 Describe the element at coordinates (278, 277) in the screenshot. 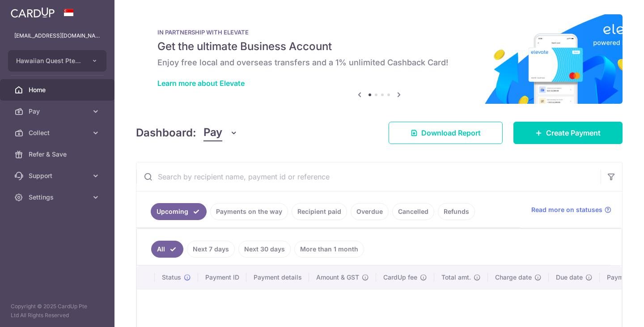

I see `th: Payment details` at that location.